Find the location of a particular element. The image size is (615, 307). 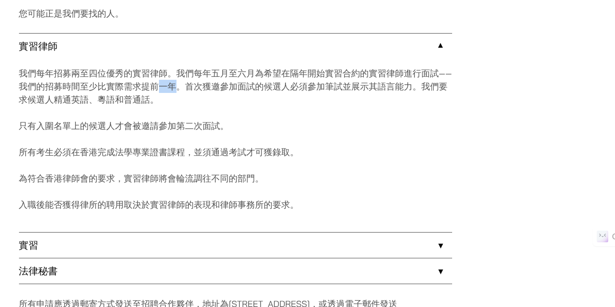

font: 我們每年招募兩至四位優秀的實習律師。我們每年五月至六月為希望在隔年開始實習合約的實習律師進行面試——我們的招募時間至少比實際需求提前一年。首次獲邀參加面試的候選人必須參加筆試並展示其語言能力。我... is located at coordinates (235, 86).